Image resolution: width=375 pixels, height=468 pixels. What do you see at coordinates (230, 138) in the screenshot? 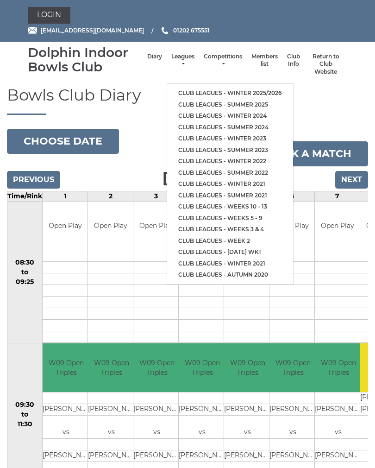
I see `a: Club leagues - Winter 2023` at bounding box center [230, 138].